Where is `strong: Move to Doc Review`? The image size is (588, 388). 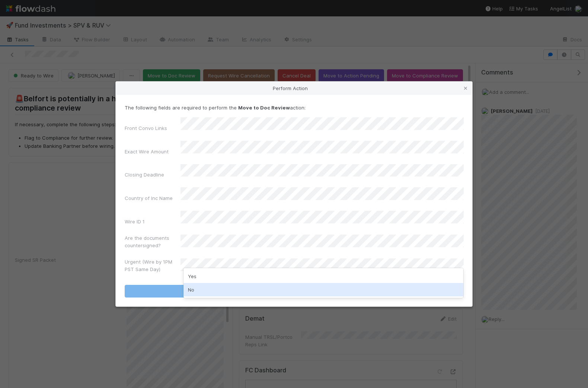
strong: Move to Doc Review is located at coordinates (264, 108).